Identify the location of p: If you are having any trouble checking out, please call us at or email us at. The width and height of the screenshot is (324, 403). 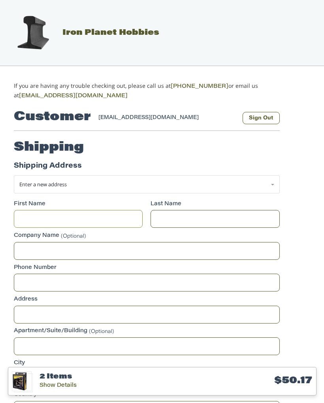
(162, 91).